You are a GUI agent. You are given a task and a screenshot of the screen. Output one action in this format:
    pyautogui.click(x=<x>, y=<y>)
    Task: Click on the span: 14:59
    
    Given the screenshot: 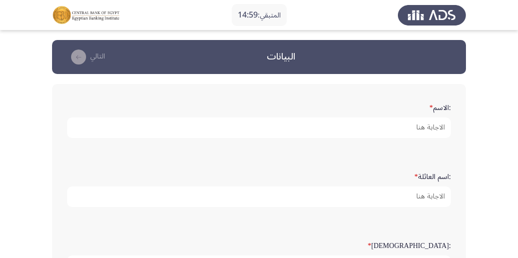 What is the action you would take?
    pyautogui.click(x=248, y=15)
    